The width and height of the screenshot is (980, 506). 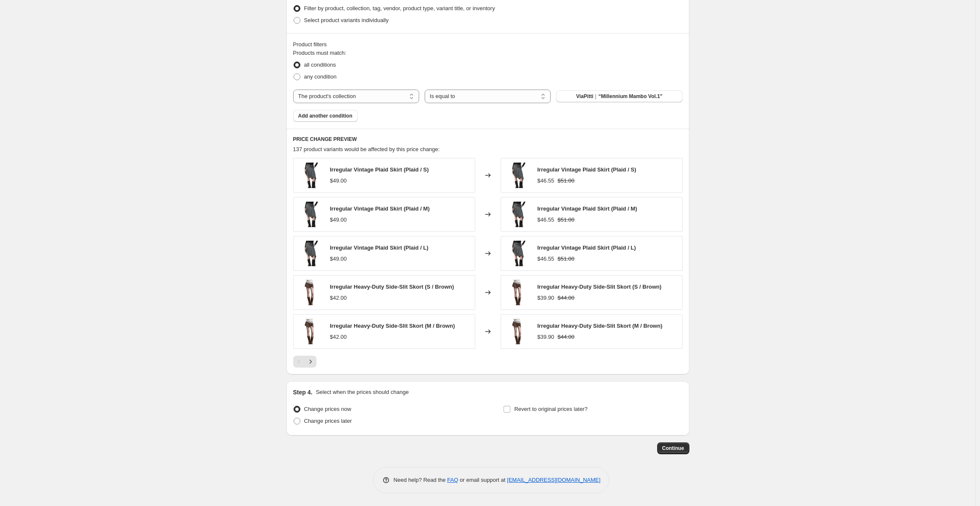 I want to click on span: Need help? Read the, so click(x=421, y=480).